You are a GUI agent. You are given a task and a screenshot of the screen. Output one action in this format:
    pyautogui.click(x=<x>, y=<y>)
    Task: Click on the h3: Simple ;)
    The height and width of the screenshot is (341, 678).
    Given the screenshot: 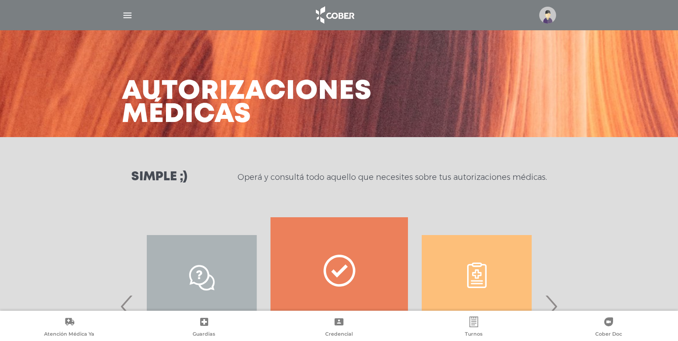 What is the action you would take?
    pyautogui.click(x=159, y=177)
    